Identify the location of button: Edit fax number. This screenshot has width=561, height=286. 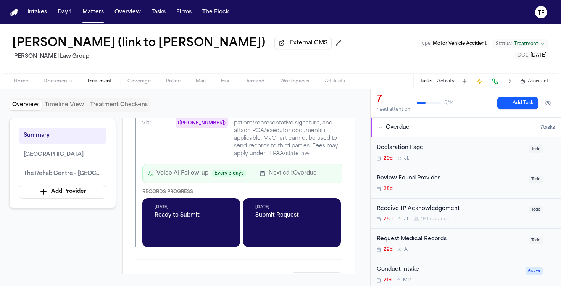
(201, 119).